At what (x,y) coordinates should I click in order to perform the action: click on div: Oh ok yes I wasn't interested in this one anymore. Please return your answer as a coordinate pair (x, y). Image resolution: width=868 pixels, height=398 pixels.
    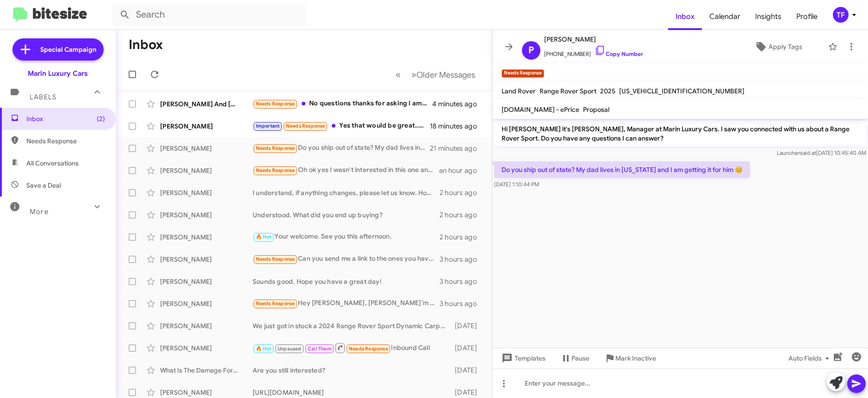
    Looking at the image, I should click on (346, 171).